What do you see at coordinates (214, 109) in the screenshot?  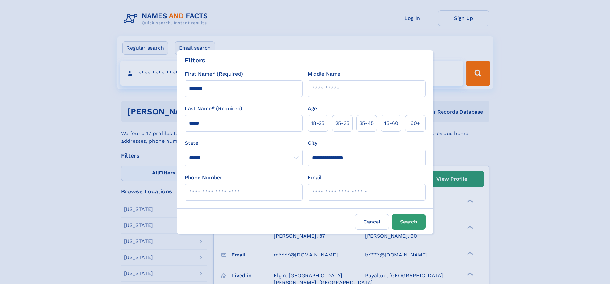 I see `label: Last Name* (Required)` at bounding box center [214, 109].